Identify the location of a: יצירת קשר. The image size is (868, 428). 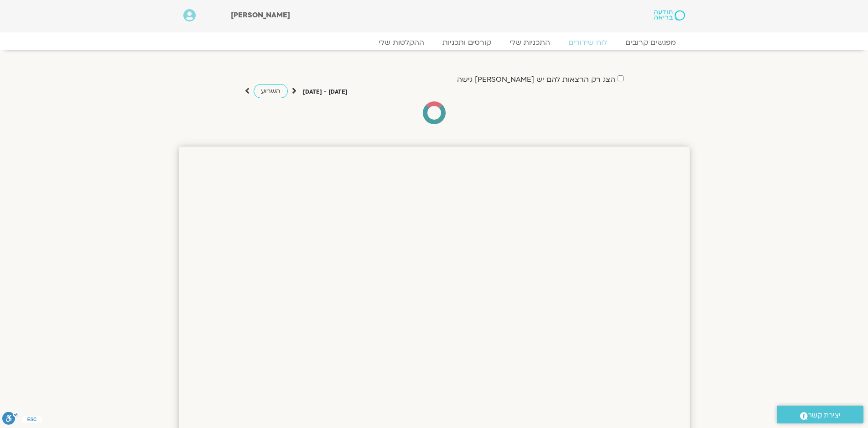
(820, 414).